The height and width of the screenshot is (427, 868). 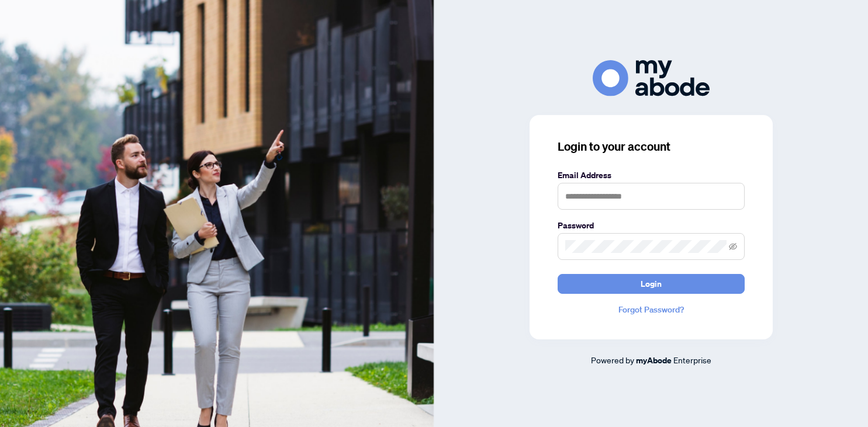 I want to click on a: Forgot Password?, so click(x=651, y=309).